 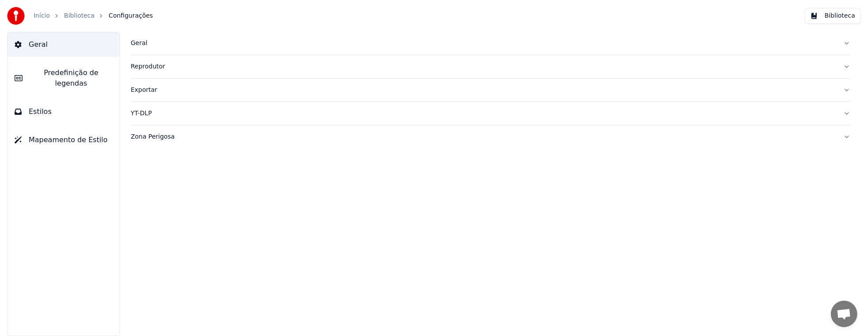 I want to click on button: Zona Perigosa, so click(x=491, y=137).